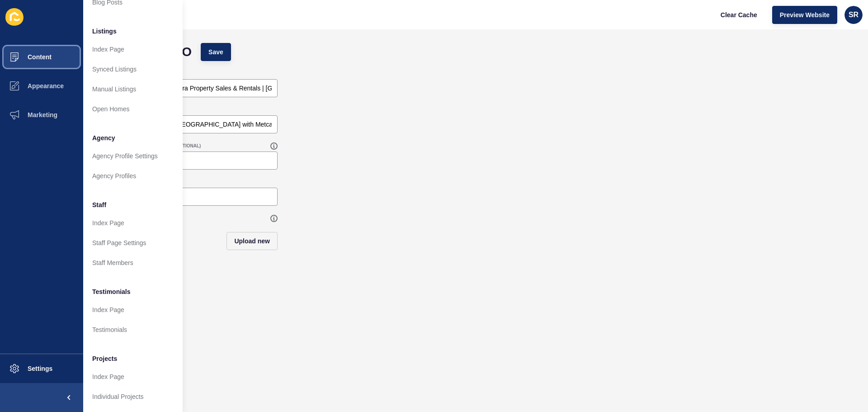 This screenshot has width=868, height=412. What do you see at coordinates (133, 89) in the screenshot?
I see `a: Manual Listings` at bounding box center [133, 89].